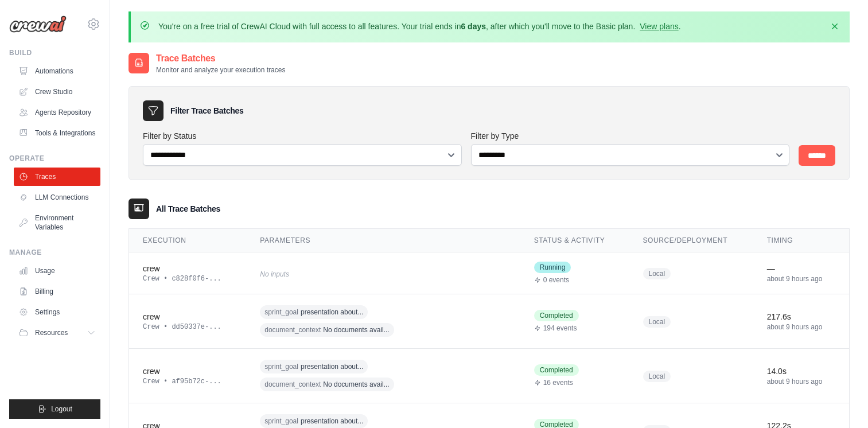 The height and width of the screenshot is (428, 868). What do you see at coordinates (188, 327) in the screenshot?
I see `div: Crew • dd50337e-...` at bounding box center [188, 327].